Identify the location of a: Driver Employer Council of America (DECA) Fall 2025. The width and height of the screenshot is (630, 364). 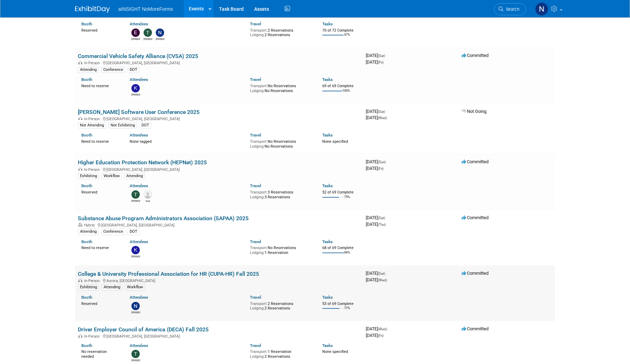
(143, 330).